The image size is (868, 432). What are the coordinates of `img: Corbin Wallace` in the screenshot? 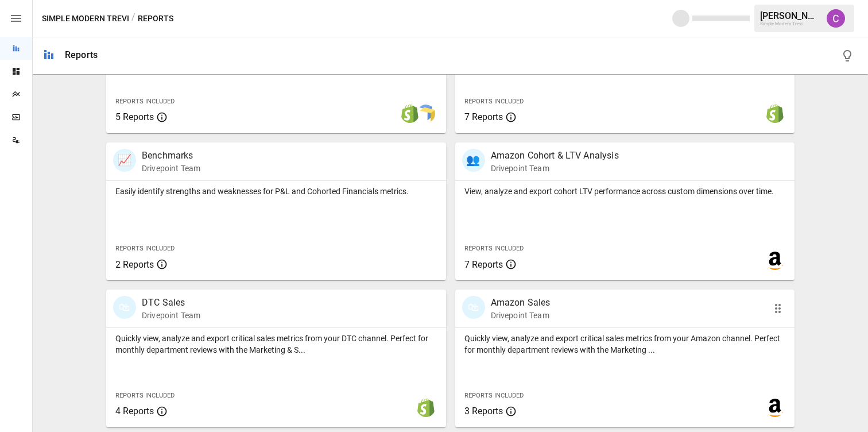 It's located at (836, 19).